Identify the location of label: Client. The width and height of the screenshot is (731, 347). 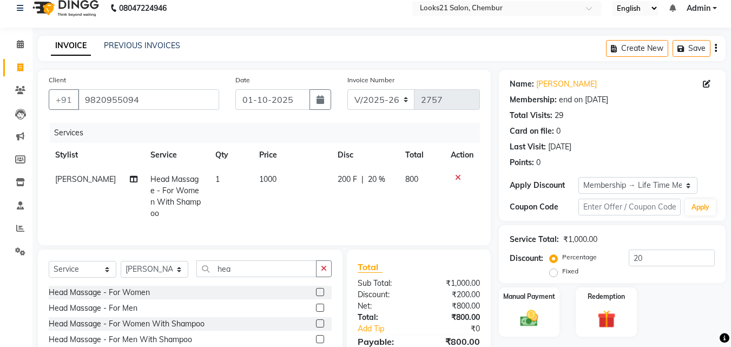
(57, 80).